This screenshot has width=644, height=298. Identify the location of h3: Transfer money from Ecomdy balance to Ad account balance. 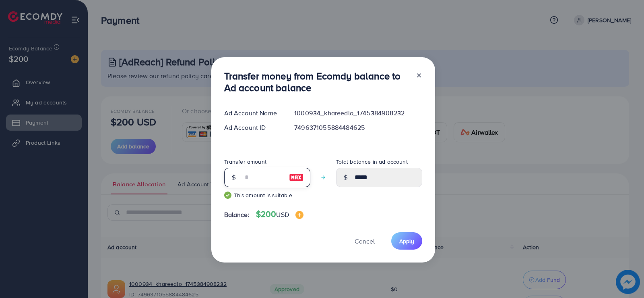
(317, 82).